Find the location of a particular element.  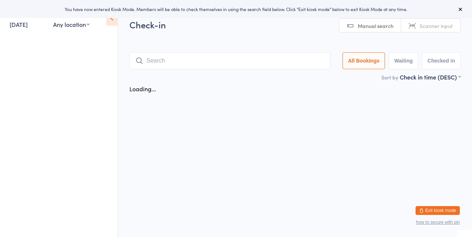

div: Check in time (DESC) is located at coordinates (430, 77).